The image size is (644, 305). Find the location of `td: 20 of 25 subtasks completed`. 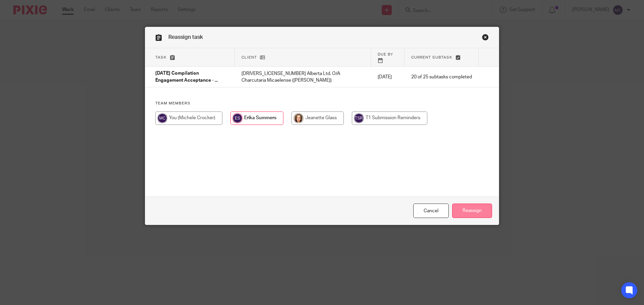

td: 20 of 25 subtasks completed is located at coordinates (441, 77).